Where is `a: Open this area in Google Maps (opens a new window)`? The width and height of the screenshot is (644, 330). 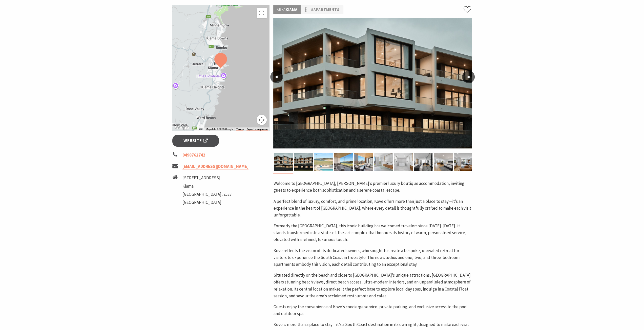 a: Open this area in Google Maps (opens a new window) is located at coordinates (182, 128).